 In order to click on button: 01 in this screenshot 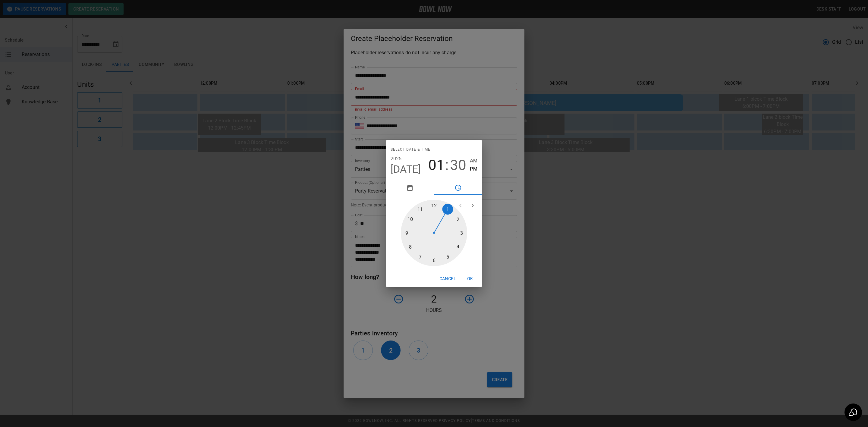, I will do `click(436, 165)`.